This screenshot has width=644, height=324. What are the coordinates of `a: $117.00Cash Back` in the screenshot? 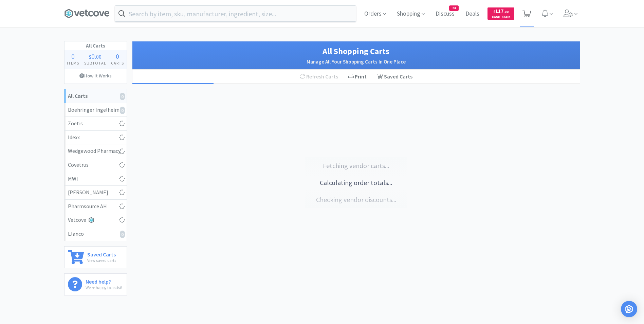 It's located at (501, 14).